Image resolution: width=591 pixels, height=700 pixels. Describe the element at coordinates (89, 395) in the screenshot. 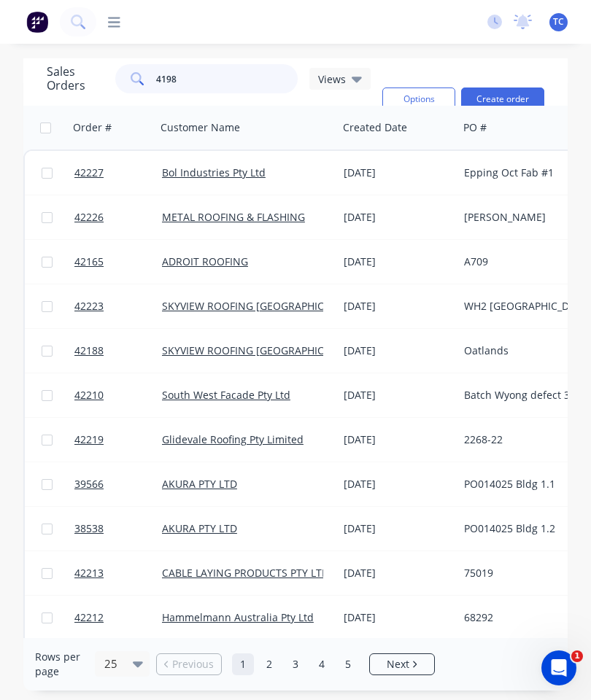

I see `span: 42210` at that location.